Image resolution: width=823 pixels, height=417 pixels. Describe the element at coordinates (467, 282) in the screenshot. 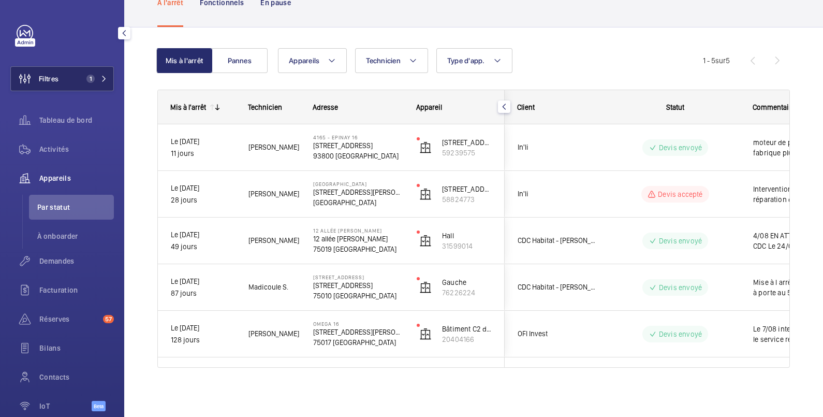

I see `p: Gauche` at that location.